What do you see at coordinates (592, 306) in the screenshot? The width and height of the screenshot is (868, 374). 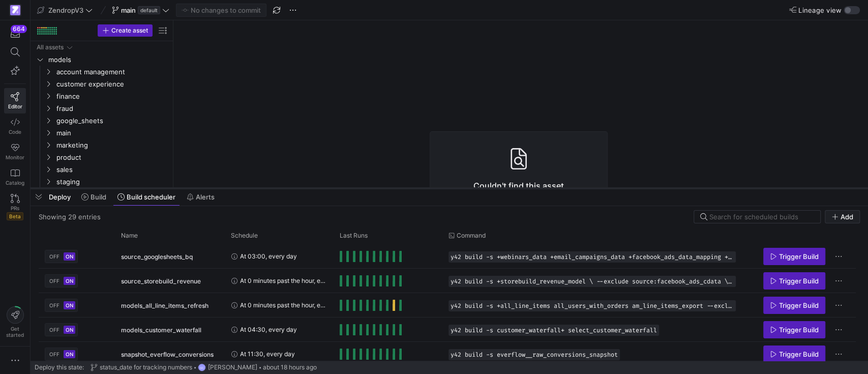 I see `span: y42 build -s +all_line_items all_users_with_orders am_line_items_export --exclude all_line_items_...` at bounding box center [592, 306].